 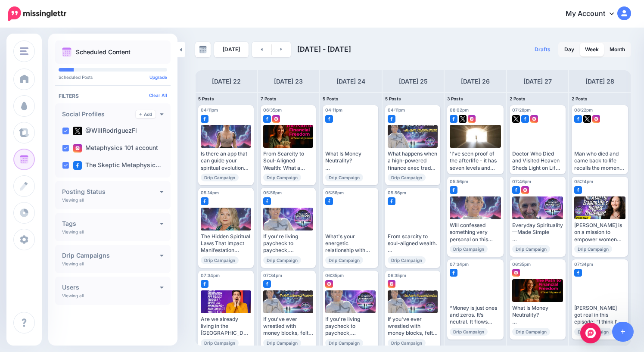 I want to click on span: Drafts, so click(x=542, y=50).